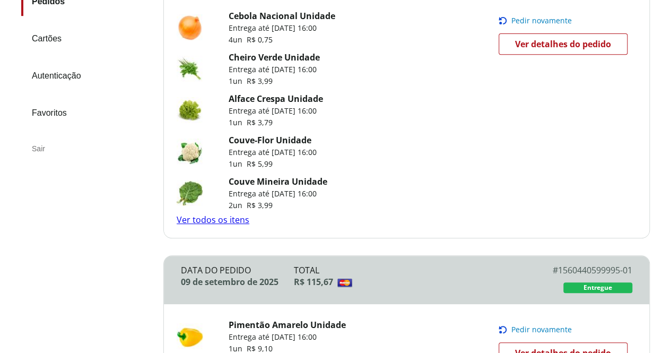  I want to click on a: Alface Crespa Unidade, so click(276, 99).